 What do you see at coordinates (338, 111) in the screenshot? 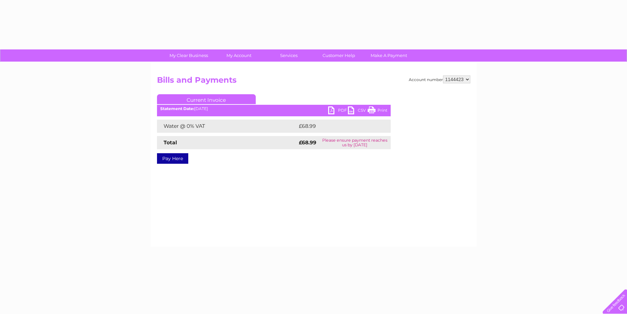
I see `a: PDF` at bounding box center [338, 111].